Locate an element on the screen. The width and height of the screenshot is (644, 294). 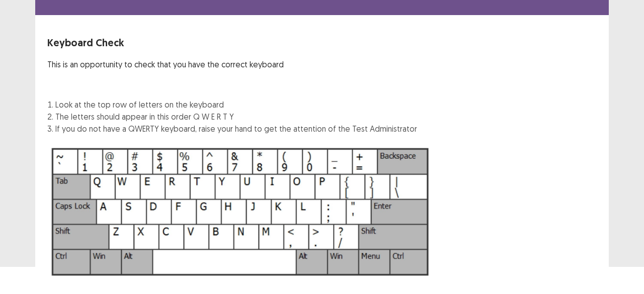
li: If you do not have a QWERTY keyboard, raise your hand to get the attention of the Test Administrator is located at coordinates (236, 129).